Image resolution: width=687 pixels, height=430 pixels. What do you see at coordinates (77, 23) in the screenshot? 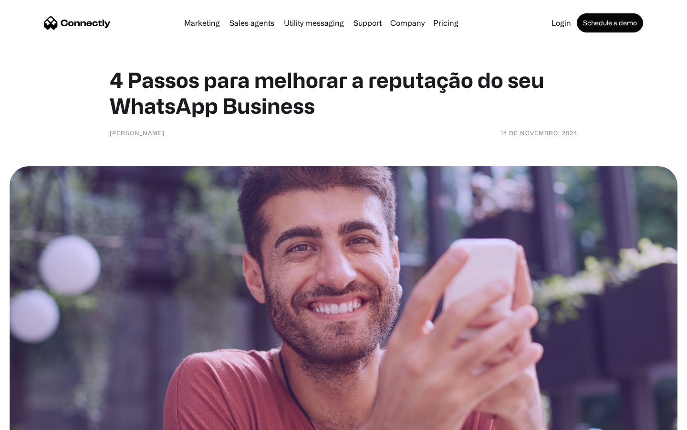
I see `a: home` at bounding box center [77, 23].